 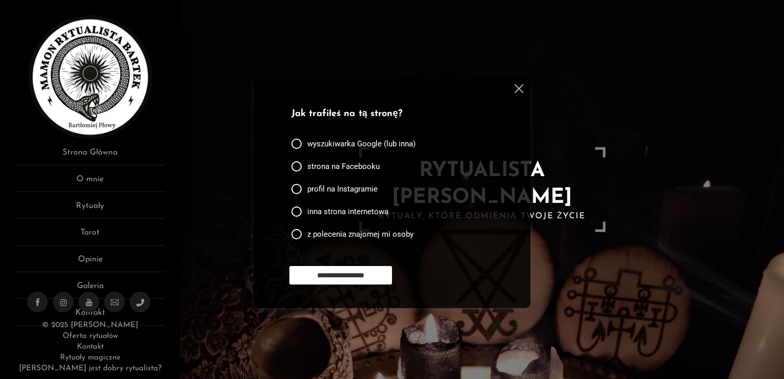 What do you see at coordinates (90, 155) in the screenshot?
I see `a: Strona Główna` at bounding box center [90, 155].